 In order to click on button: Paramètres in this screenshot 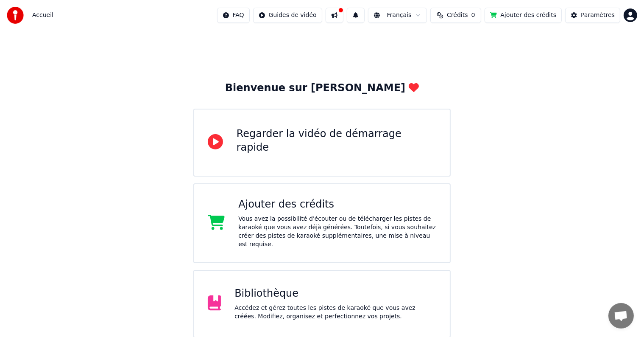, I will do `click(593, 15)`.